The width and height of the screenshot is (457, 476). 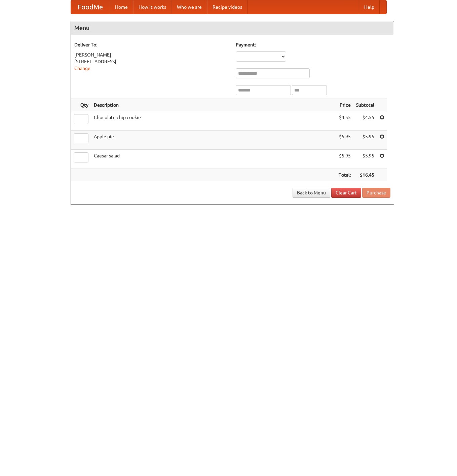 What do you see at coordinates (213, 121) in the screenshot?
I see `td: Chocolate chip cookie` at bounding box center [213, 121].